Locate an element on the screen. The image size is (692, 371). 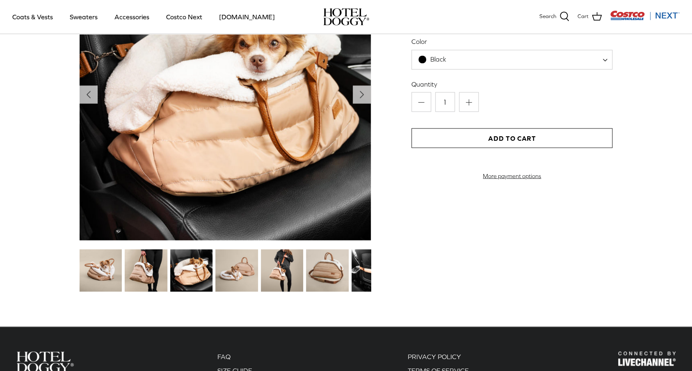
a: Costco Next is located at coordinates (184, 17).